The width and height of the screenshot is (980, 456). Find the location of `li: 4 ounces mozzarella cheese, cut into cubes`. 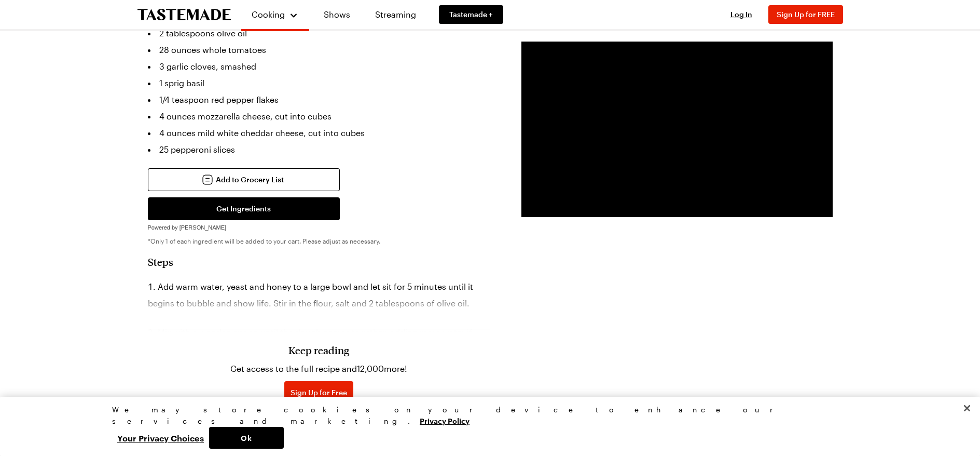

li: 4 ounces mozzarella cheese, cut into cubes is located at coordinates (319, 116).